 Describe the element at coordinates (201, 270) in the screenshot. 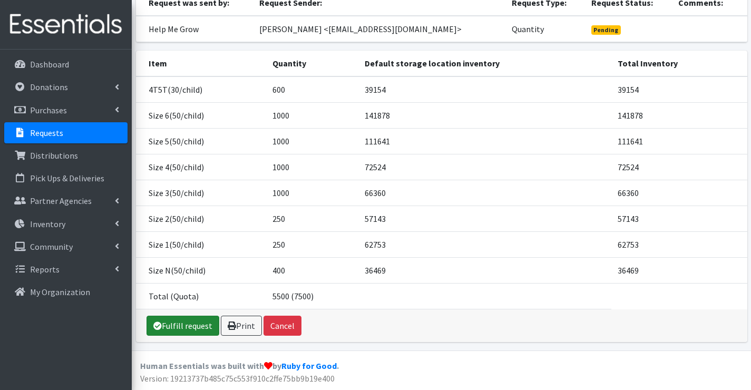

I see `td: Size N(50/child)` at that location.